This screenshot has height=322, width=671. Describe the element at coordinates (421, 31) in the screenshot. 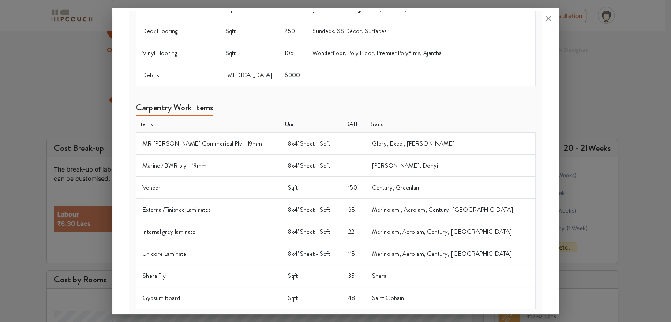

I see `td: Sundeck, SS Décor, Surfaces` at that location.